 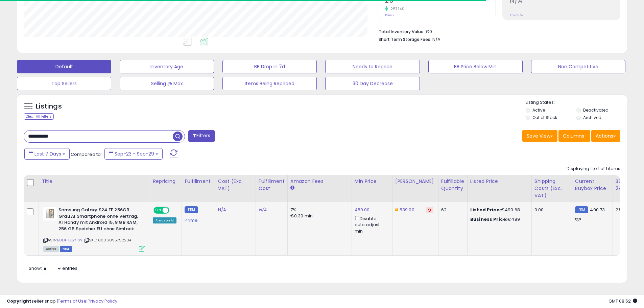 What do you see at coordinates (452, 185) in the screenshot?
I see `div: Fulfillable Quantity` at bounding box center [452, 185].